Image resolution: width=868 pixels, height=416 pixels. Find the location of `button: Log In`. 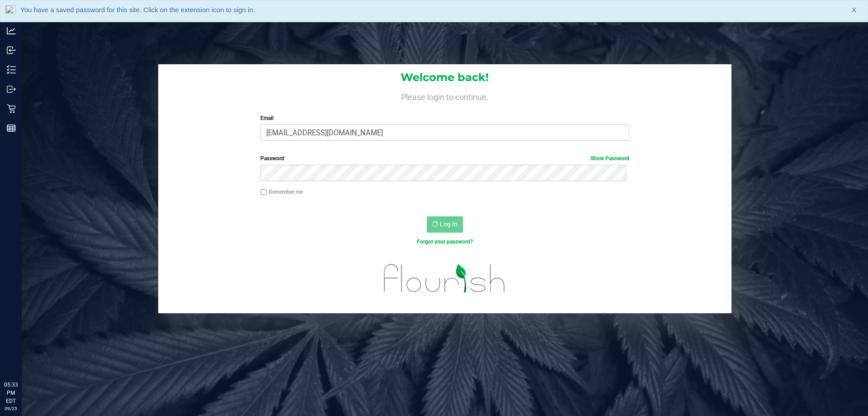

button: Log In is located at coordinates (445, 224).